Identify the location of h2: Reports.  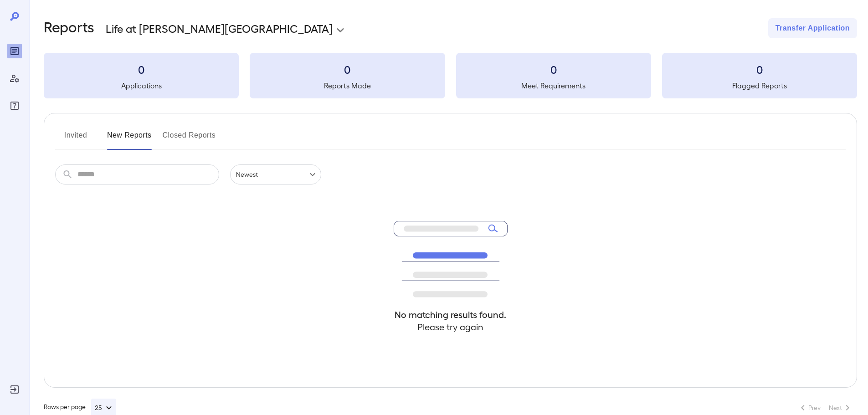
(69, 28).